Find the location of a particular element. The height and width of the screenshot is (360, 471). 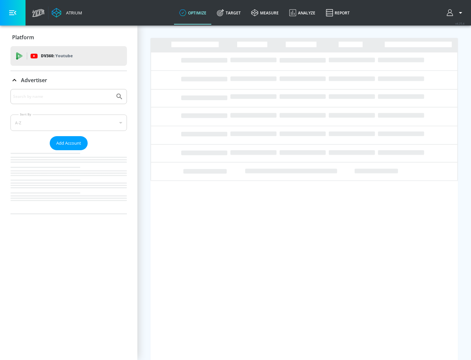

input: Search by name is located at coordinates (62, 96).